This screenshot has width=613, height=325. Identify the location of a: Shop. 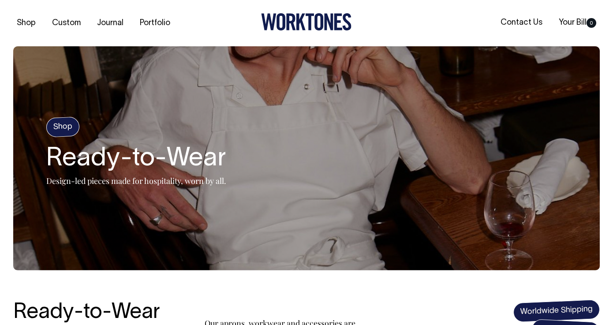
(26, 23).